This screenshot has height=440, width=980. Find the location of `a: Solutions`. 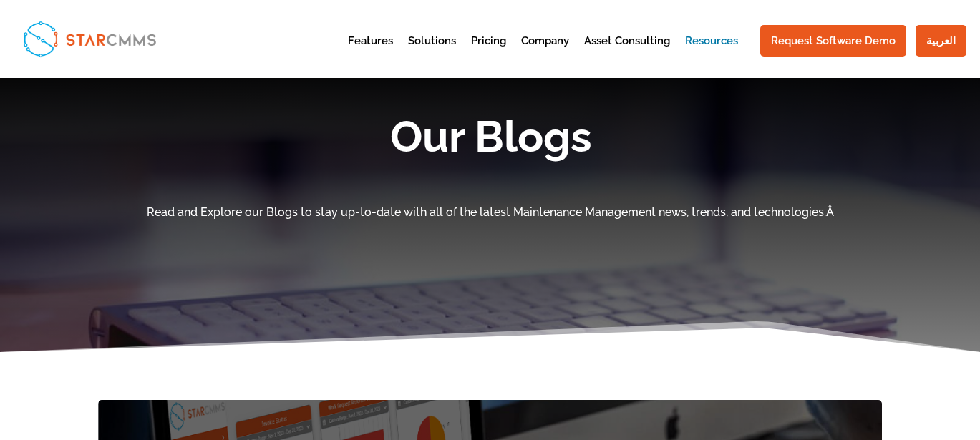

a: Solutions is located at coordinates (431, 53).